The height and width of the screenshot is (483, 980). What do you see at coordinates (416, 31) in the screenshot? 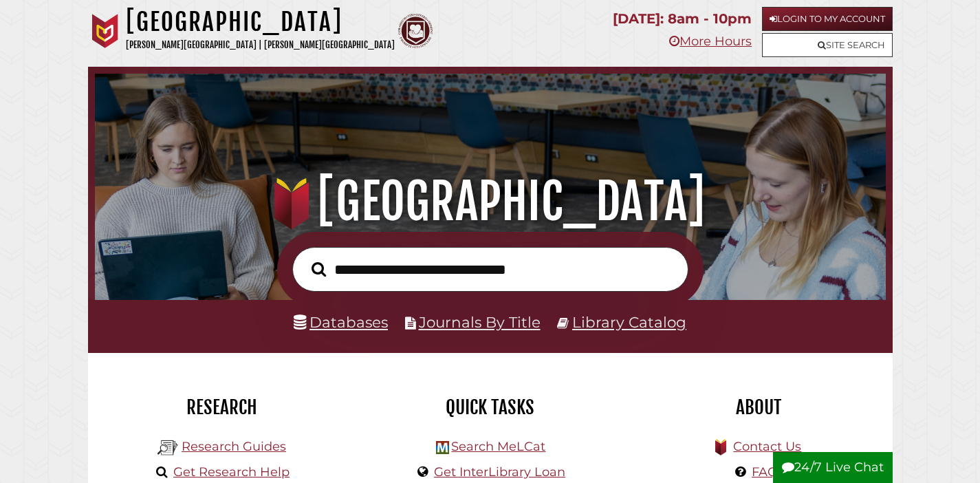
I see `img: Calvin Theological Seminary` at bounding box center [416, 31].